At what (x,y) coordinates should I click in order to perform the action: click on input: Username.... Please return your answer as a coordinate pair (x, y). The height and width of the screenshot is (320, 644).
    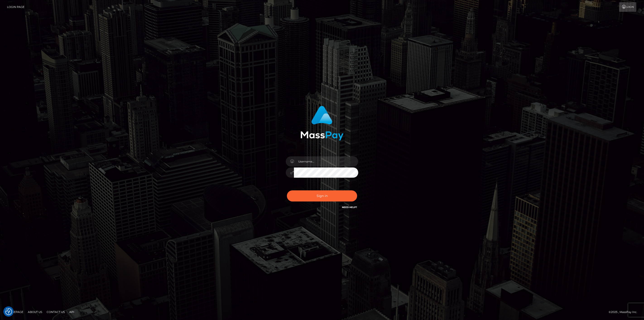
    Looking at the image, I should click on (326, 161).